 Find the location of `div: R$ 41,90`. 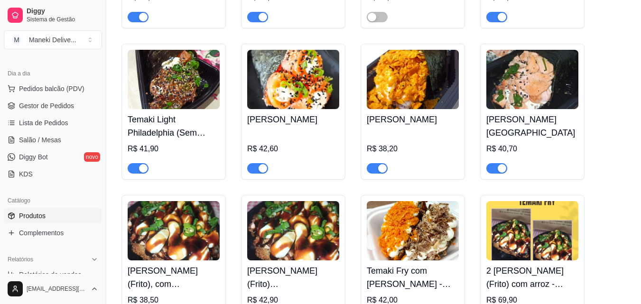

div: R$ 41,90 is located at coordinates (174, 149).